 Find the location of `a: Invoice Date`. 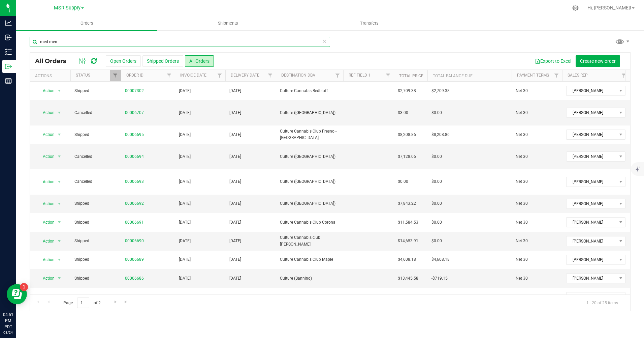

a: Invoice Date is located at coordinates (194, 75).